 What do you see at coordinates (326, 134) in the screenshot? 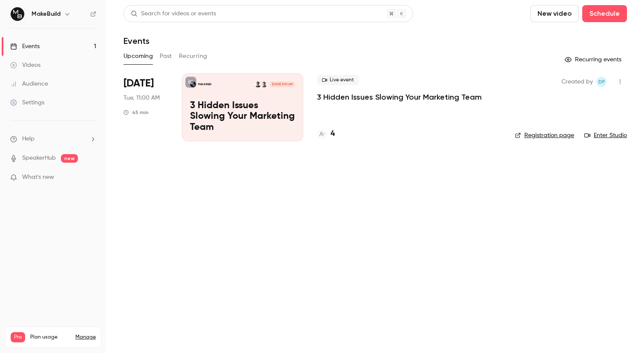
I see `a: 4` at bounding box center [326, 134].